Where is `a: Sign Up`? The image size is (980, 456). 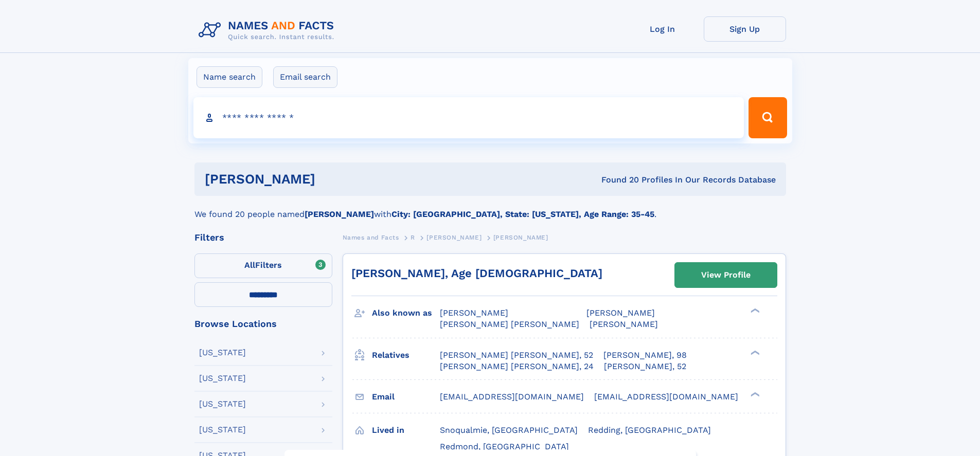 a: Sign Up is located at coordinates (745, 29).